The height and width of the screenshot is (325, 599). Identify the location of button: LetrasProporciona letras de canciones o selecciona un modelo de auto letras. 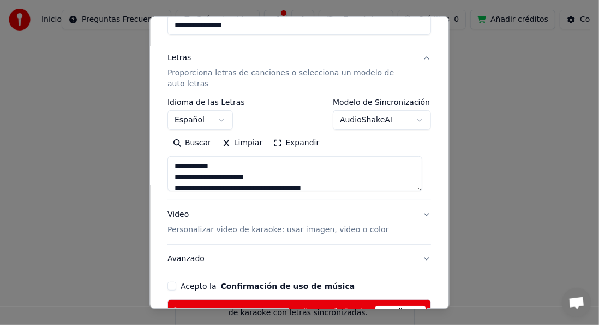
(300, 72).